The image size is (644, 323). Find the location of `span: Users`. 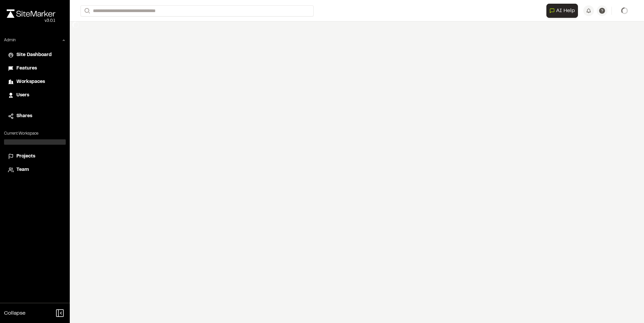

span: Users is located at coordinates (22, 96).